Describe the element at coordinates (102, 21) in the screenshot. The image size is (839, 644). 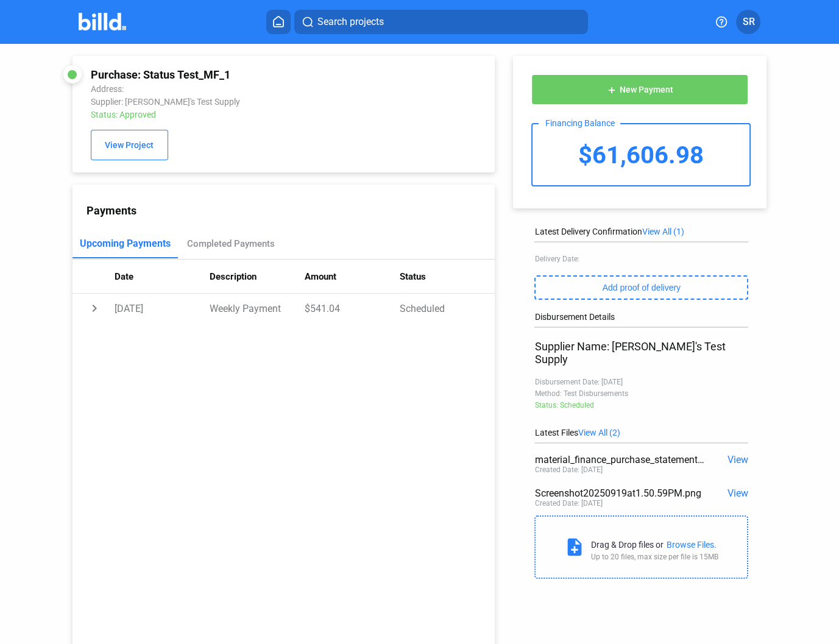
I see `img: Billd Company Logo` at that location.